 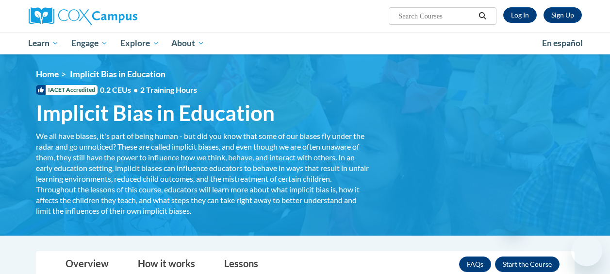 What do you see at coordinates (140, 43) in the screenshot?
I see `span: Explore` at bounding box center [140, 43].